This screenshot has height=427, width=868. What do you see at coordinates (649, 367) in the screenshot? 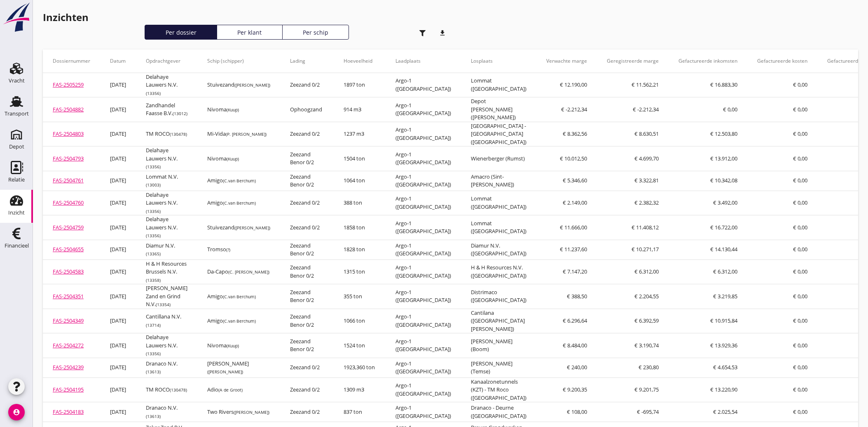
I see `span: € 230,80` at bounding box center [649, 367].